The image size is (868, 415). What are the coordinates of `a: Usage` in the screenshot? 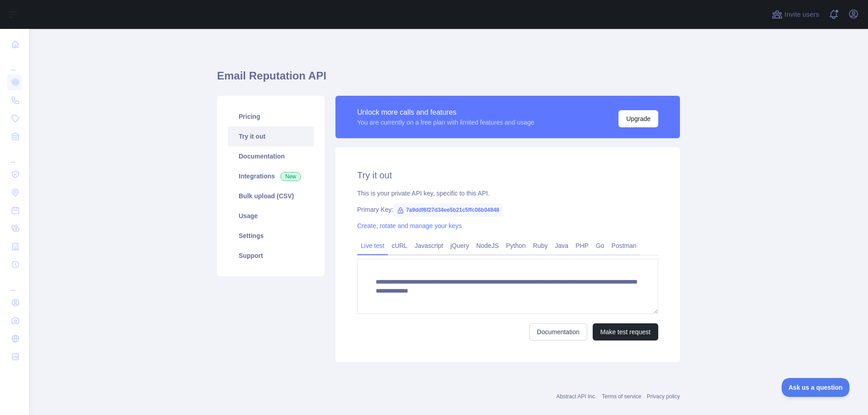 It's located at (271, 216).